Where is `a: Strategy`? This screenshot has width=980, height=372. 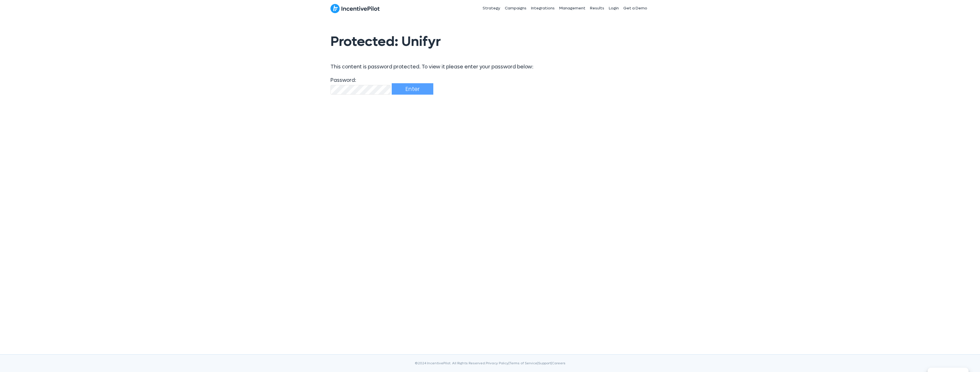 a: Strategy is located at coordinates (491, 8).